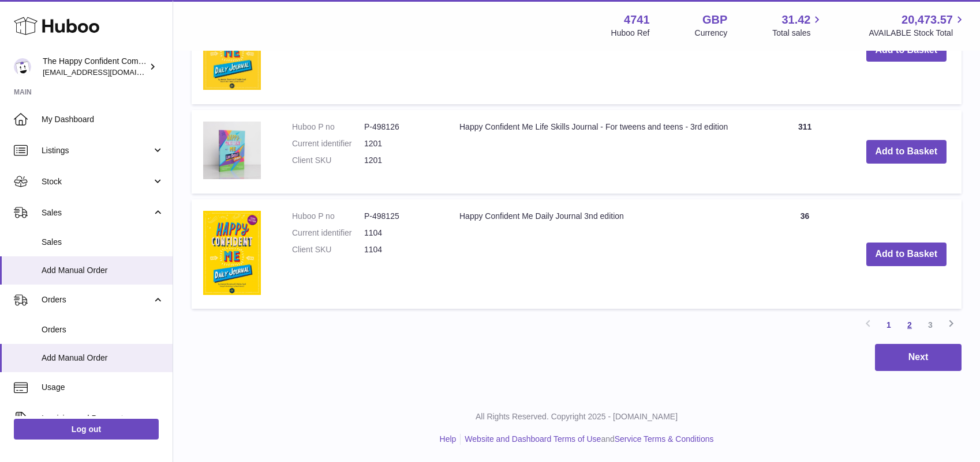  What do you see at coordinates (917, 33) in the screenshot?
I see `span: AVAILABLE Stock Total` at bounding box center [917, 33].